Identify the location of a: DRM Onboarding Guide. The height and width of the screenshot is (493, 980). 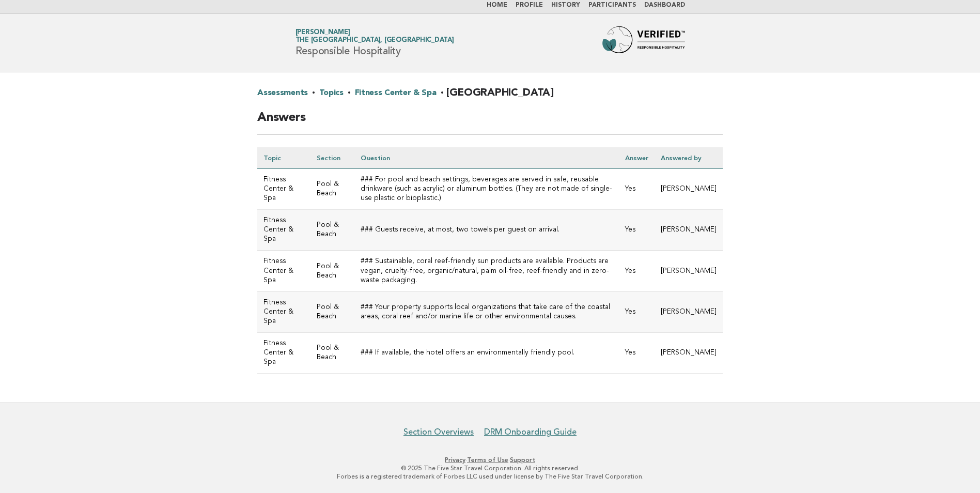
(530, 432).